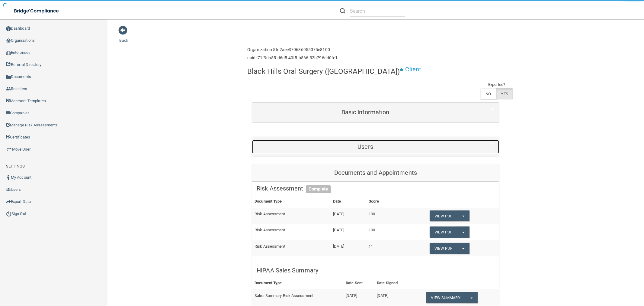  Describe the element at coordinates (393, 283) in the screenshot. I see `th: Date Signed` at that location.